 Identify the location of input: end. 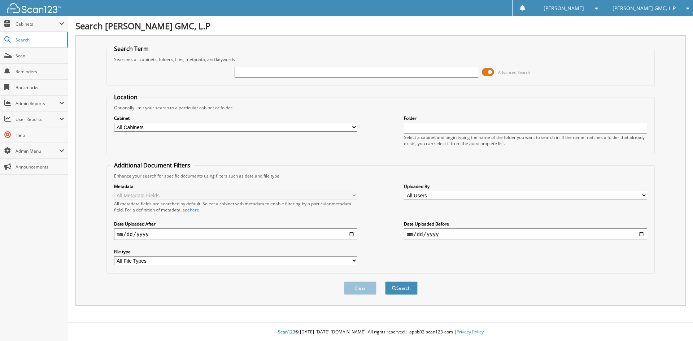
(526, 234).